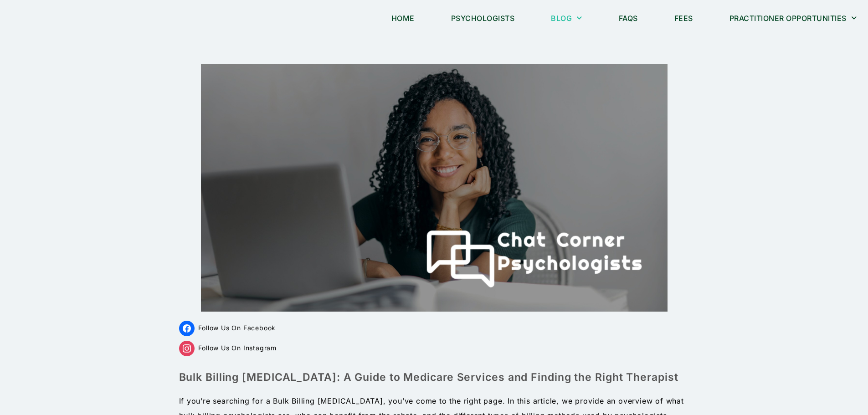 Image resolution: width=868 pixels, height=415 pixels. I want to click on a: Blog, so click(566, 18).